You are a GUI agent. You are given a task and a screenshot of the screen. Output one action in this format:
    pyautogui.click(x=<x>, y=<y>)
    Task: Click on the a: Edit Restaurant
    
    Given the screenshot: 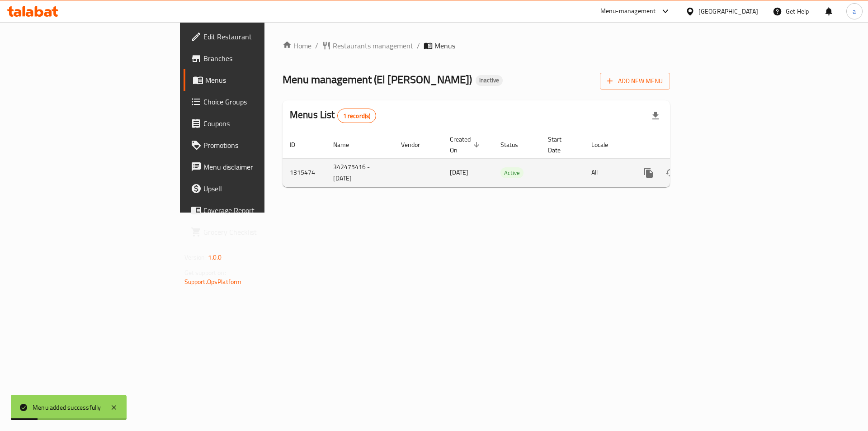 What is the action you would take?
    pyautogui.click(x=254, y=36)
    